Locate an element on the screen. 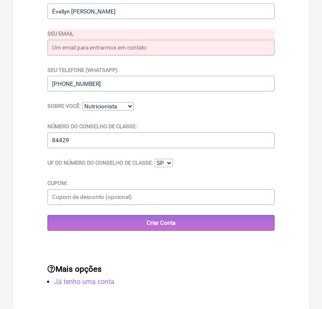  label: Seu telefone (WhatsApp) is located at coordinates (82, 70).